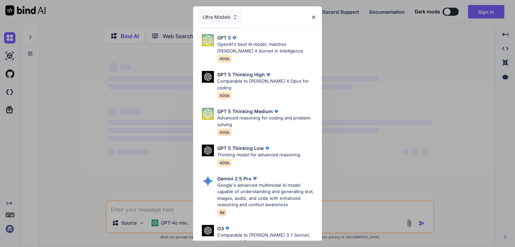 The width and height of the screenshot is (515, 247). Describe the element at coordinates (267, 121) in the screenshot. I see `p: Advanced reasoning for coding and problem solving` at that location.